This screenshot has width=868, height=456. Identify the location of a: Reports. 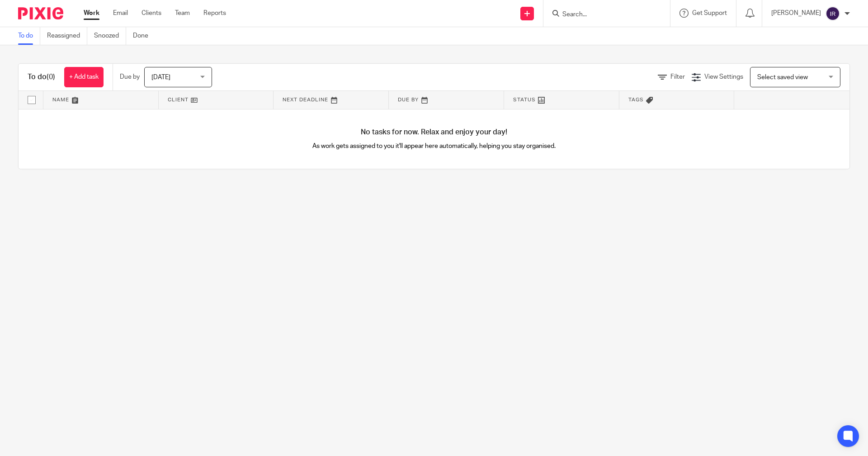
(215, 13).